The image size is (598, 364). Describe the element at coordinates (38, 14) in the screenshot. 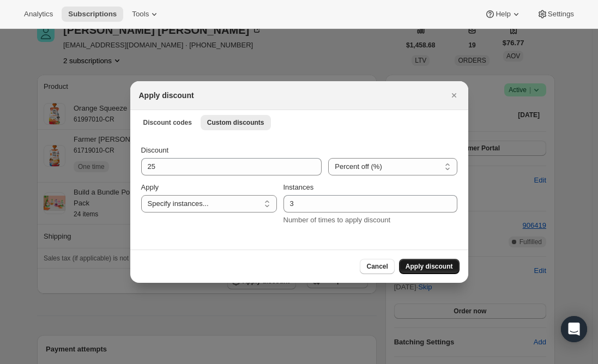

I see `span: Analytics` at that location.